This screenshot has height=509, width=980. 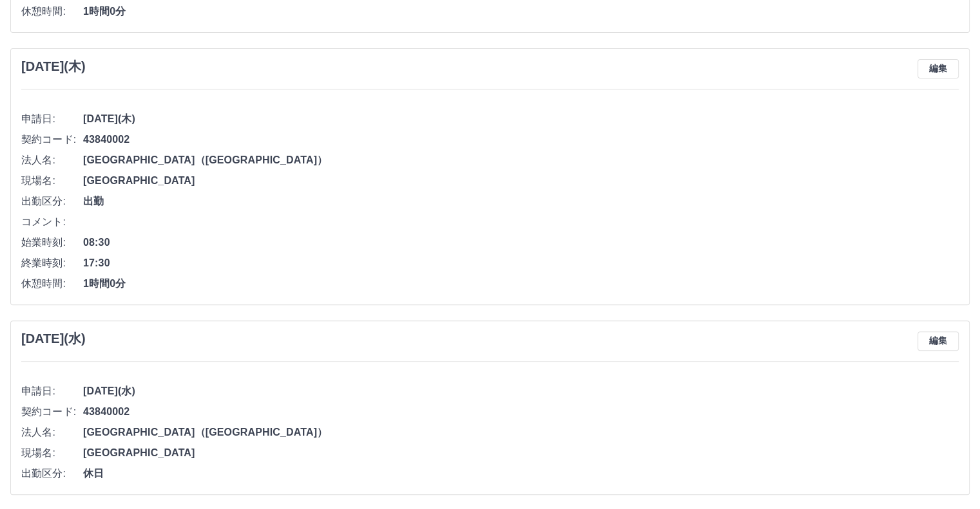 I want to click on span: コメント:, so click(x=52, y=223).